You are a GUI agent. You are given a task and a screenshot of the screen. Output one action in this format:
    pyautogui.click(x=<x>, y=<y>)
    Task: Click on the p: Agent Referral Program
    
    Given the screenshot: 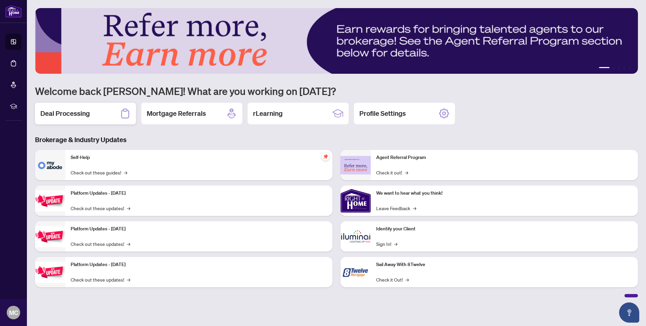 What is the action you would take?
    pyautogui.click(x=505, y=158)
    